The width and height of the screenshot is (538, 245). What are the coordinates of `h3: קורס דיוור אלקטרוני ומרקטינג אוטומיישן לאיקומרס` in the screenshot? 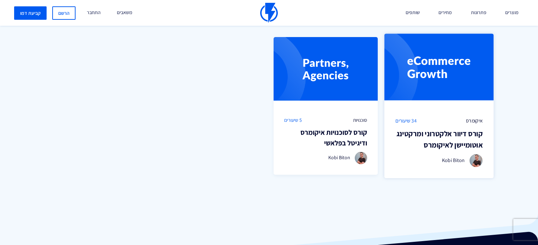 It's located at (439, 139).